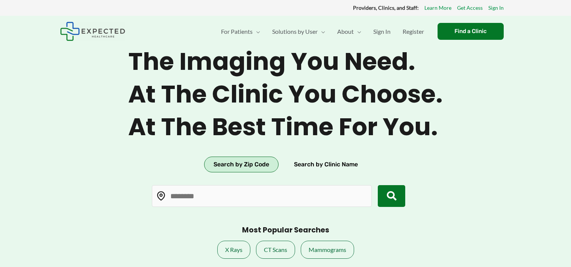 The height and width of the screenshot is (267, 571). Describe the element at coordinates (161, 196) in the screenshot. I see `img: Location pin` at that location.